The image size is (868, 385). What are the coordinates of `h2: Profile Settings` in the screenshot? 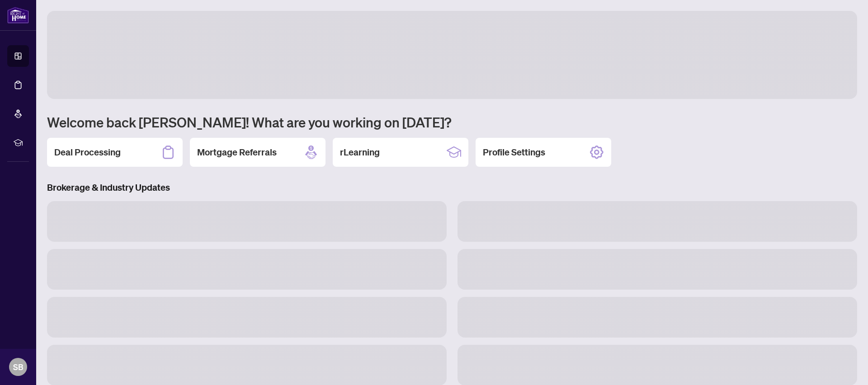 It's located at (514, 152).